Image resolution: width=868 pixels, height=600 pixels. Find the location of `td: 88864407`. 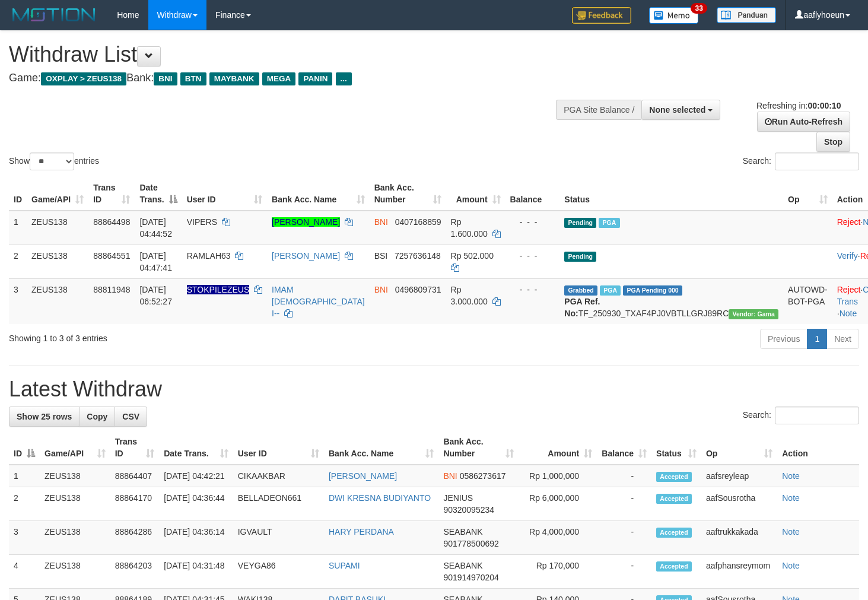

td: 88864407 is located at coordinates (135, 475).